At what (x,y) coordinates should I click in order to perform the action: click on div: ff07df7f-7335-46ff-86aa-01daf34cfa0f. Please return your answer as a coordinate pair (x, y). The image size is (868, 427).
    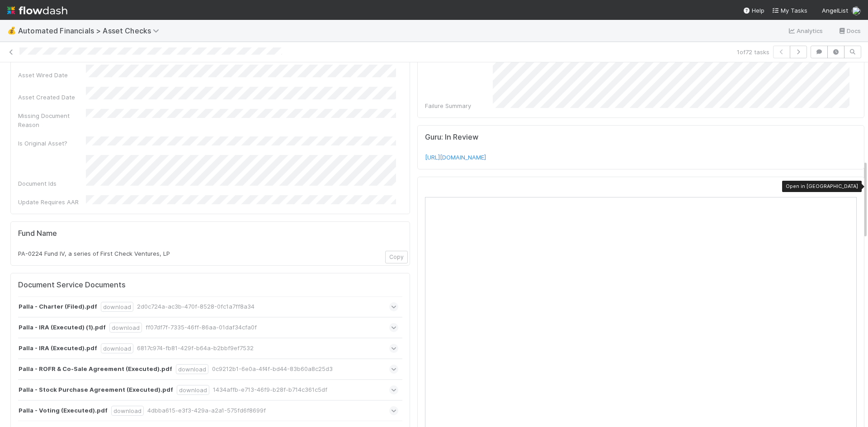
    Looking at the image, I should click on (201, 328).